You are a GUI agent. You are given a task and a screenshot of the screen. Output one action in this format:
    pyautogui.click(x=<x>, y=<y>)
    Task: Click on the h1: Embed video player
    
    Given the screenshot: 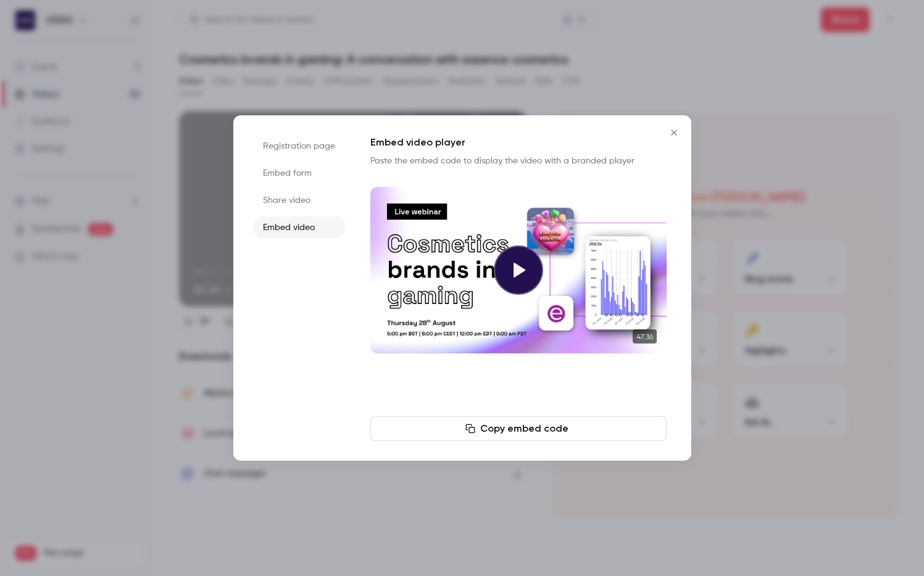 What is the action you would take?
    pyautogui.click(x=518, y=142)
    